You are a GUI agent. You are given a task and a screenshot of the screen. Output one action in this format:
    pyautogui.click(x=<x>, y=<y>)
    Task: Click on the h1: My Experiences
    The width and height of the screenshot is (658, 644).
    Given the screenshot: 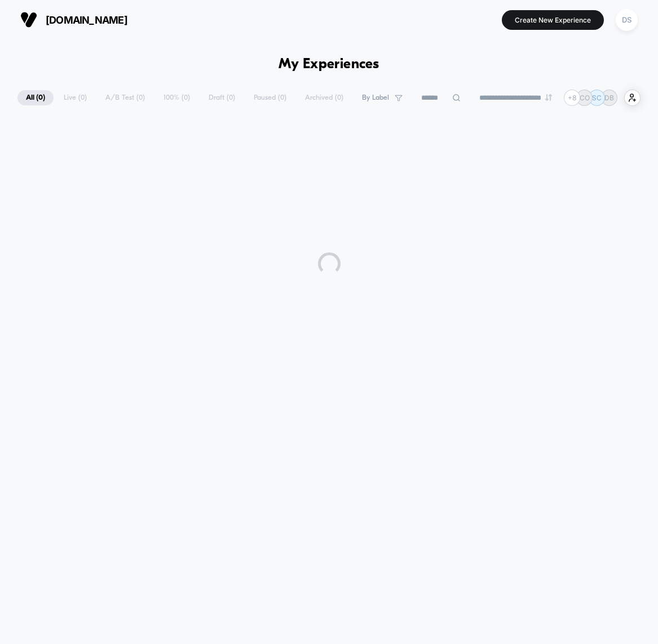 What is the action you would take?
    pyautogui.click(x=329, y=65)
    